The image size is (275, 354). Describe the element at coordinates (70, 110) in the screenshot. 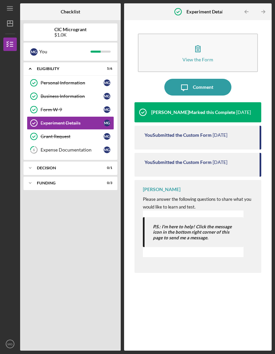

I see `a: Form W-9MG` at that location.